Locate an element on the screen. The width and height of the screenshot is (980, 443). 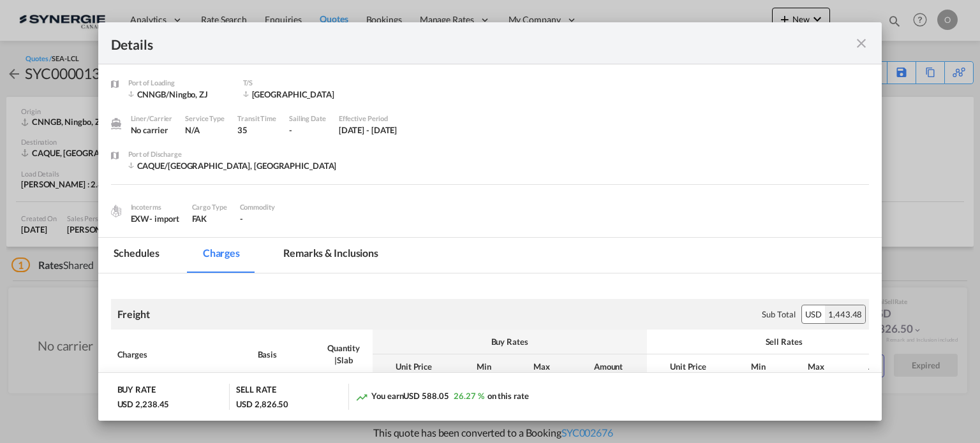
md-tab-item: Charges is located at coordinates (222, 255).